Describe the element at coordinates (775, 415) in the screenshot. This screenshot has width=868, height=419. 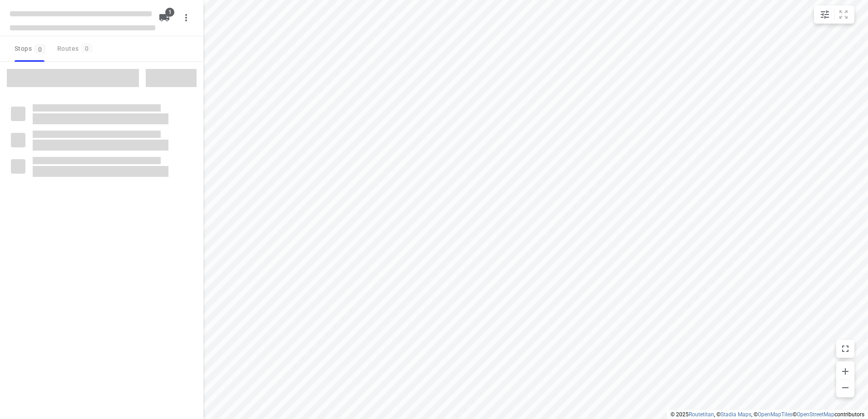
I see `a: OpenMapTiles` at that location.